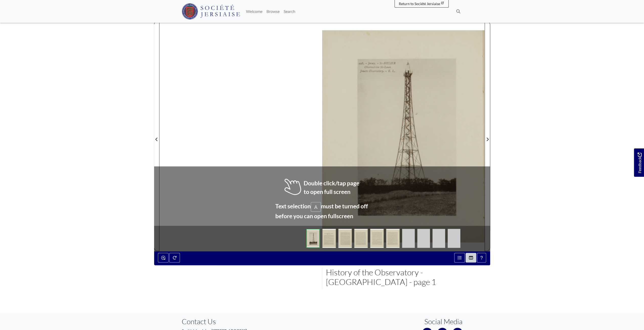 This screenshot has height=330, width=644. What do you see at coordinates (250, 322) in the screenshot?
I see `h3: Contact Us` at bounding box center [250, 322].